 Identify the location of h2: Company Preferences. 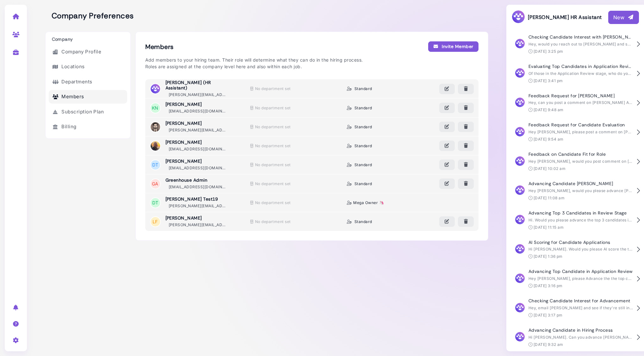
(90, 16).